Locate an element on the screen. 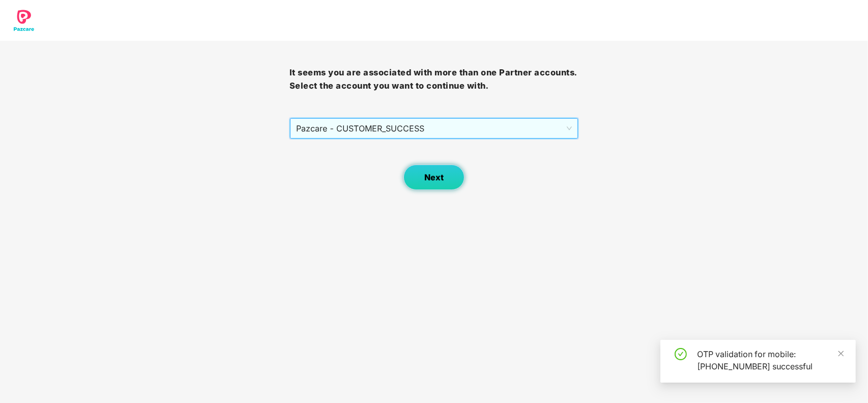 This screenshot has height=403, width=868. button: Next is located at coordinates (434, 178).